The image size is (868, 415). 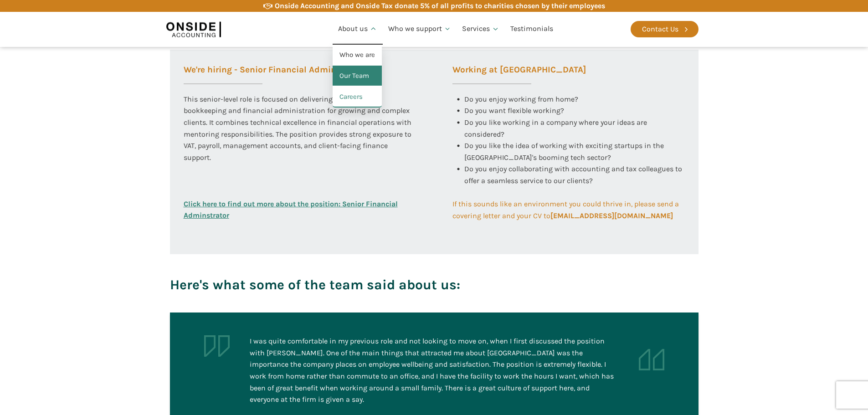 I want to click on a: Our Team, so click(x=357, y=76).